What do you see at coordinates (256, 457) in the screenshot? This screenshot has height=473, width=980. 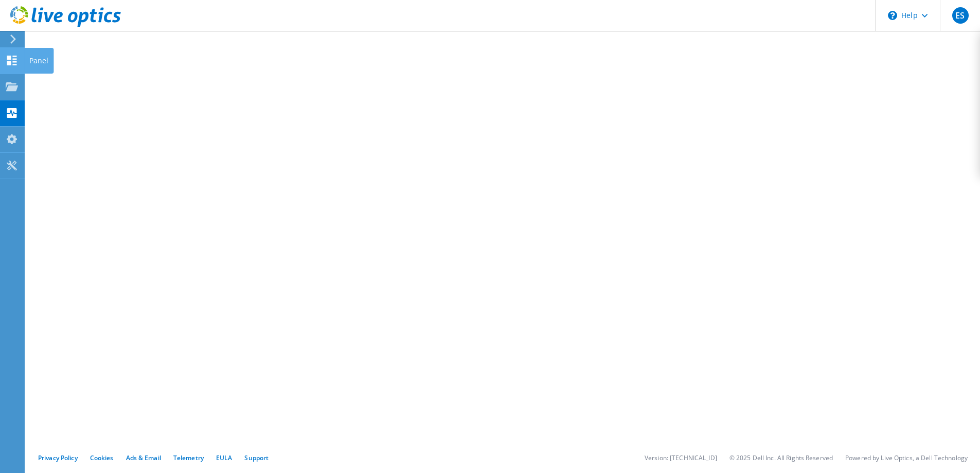 I see `a: Support` at bounding box center [256, 457].